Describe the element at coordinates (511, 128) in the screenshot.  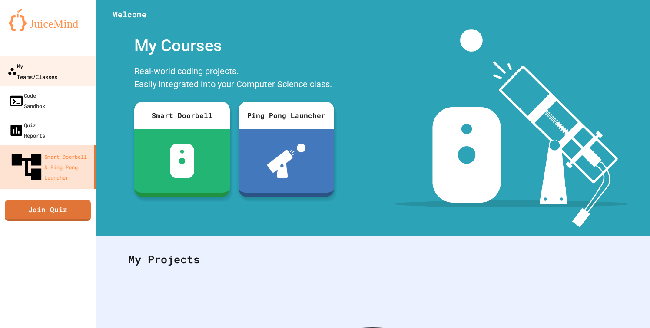
I see `img: banner-image-my-projects.png` at that location.